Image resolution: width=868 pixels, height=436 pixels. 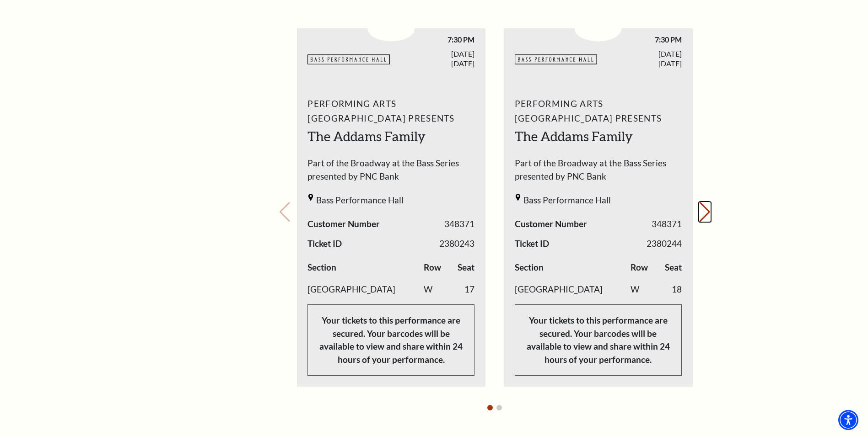 What do you see at coordinates (499, 407) in the screenshot?
I see `button: Go to slide 2` at bounding box center [499, 407].